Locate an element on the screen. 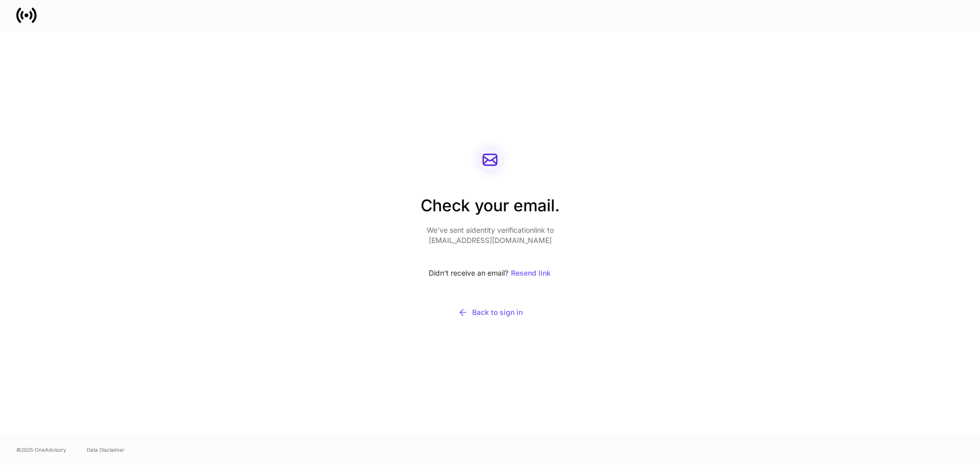  a: Data Disclaimer is located at coordinates (105, 450).